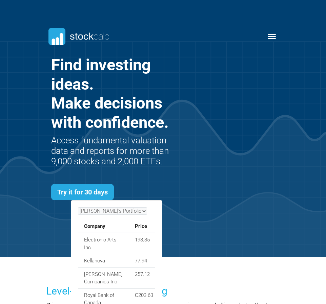 The width and height of the screenshot is (326, 304). What do you see at coordinates (144, 261) in the screenshot?
I see `td: 77.94` at bounding box center [144, 261].